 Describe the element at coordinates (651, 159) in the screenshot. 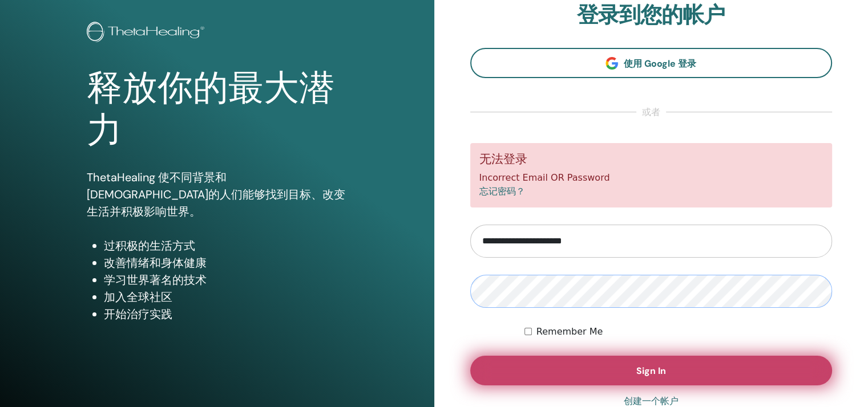

I see `h5: 无法登录` at that location.